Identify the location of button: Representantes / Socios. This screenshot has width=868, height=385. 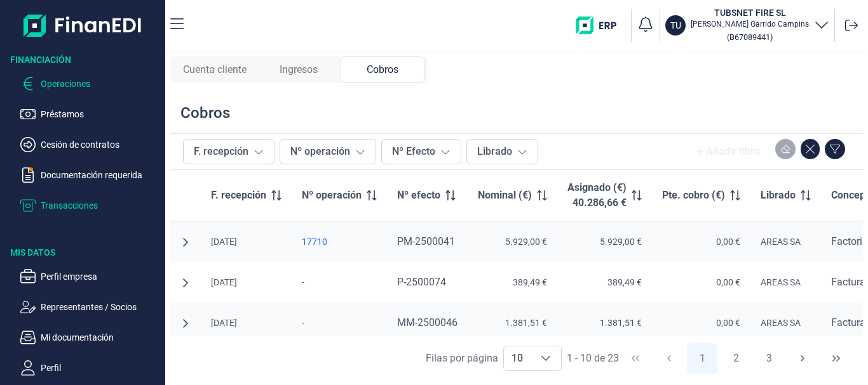
(90, 307).